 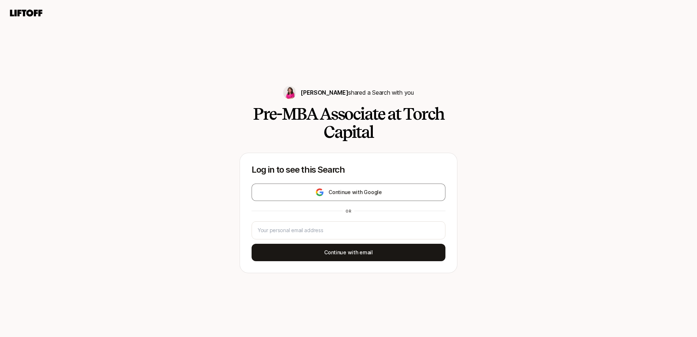 I want to click on img: google-logo, so click(x=319, y=192).